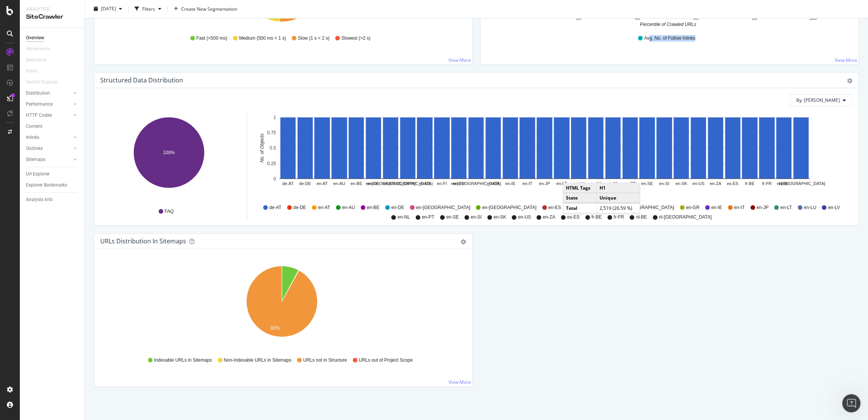 This screenshot has width=868, height=420. I want to click on a: Overview, so click(52, 38).